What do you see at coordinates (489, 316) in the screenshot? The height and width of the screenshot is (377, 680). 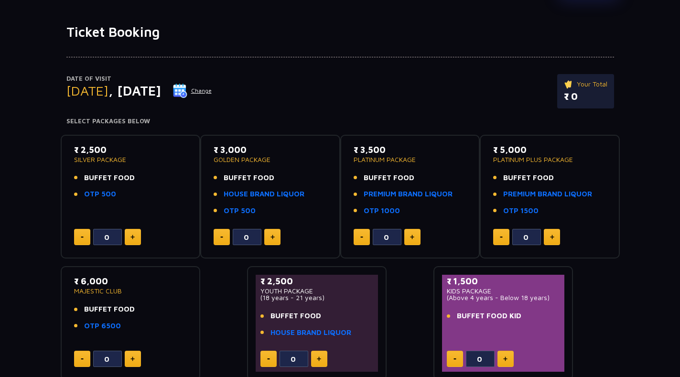 I see `span: BUFFET FOOD KID` at bounding box center [489, 316].